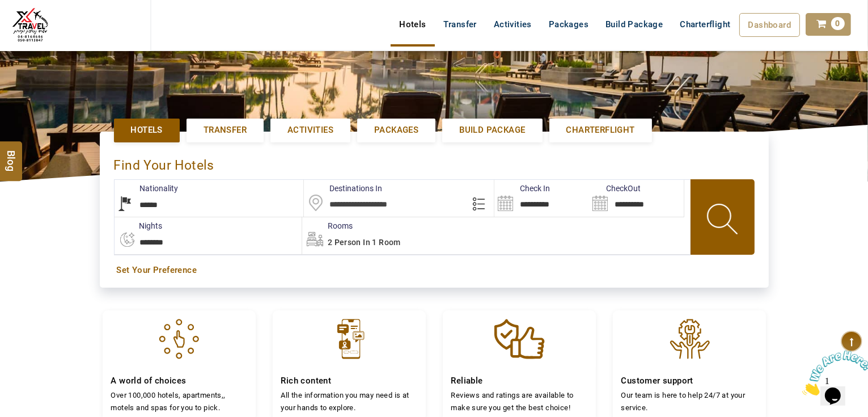 Image resolution: width=868 pixels, height=417 pixels. I want to click on span: Build Package, so click(493, 130).